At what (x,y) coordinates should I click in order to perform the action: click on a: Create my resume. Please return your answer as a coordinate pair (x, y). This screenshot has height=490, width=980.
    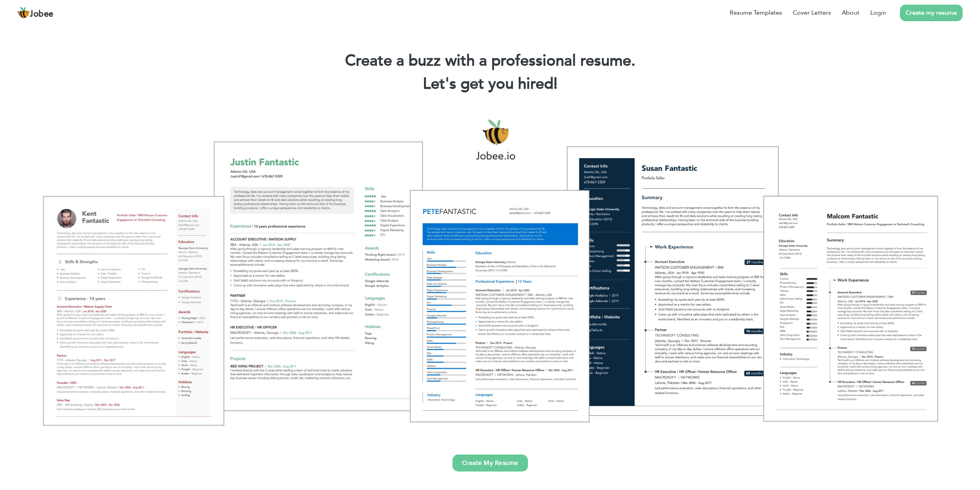
    Looking at the image, I should click on (931, 13).